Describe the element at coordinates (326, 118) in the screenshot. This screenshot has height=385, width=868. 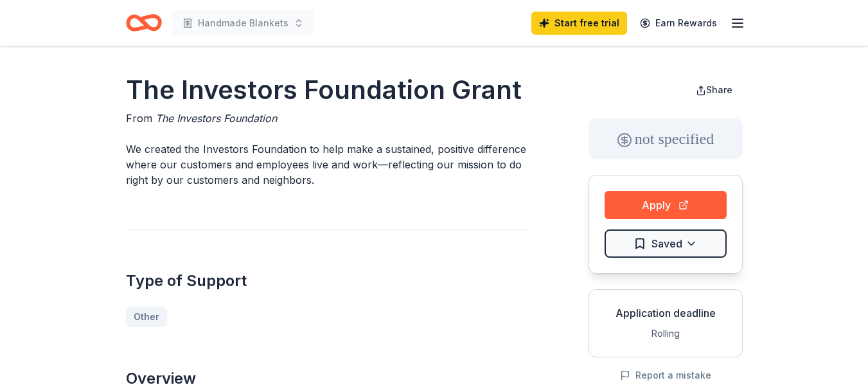
I see `div: From` at that location.